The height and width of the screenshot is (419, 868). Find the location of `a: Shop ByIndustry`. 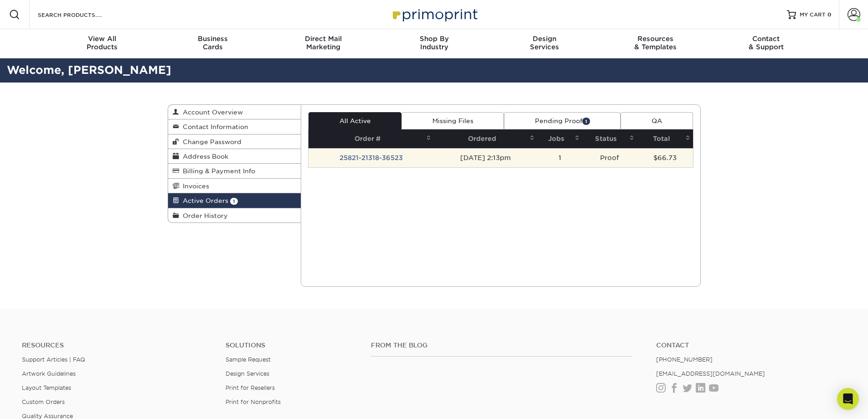

a: Shop ByIndustry is located at coordinates (434, 44).